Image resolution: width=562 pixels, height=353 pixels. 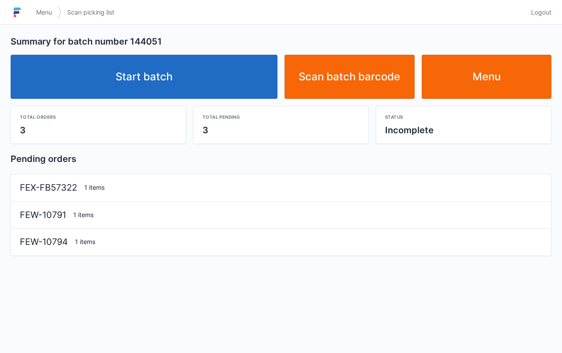 I want to click on h2: Summary for batch number 144051, so click(x=281, y=41).